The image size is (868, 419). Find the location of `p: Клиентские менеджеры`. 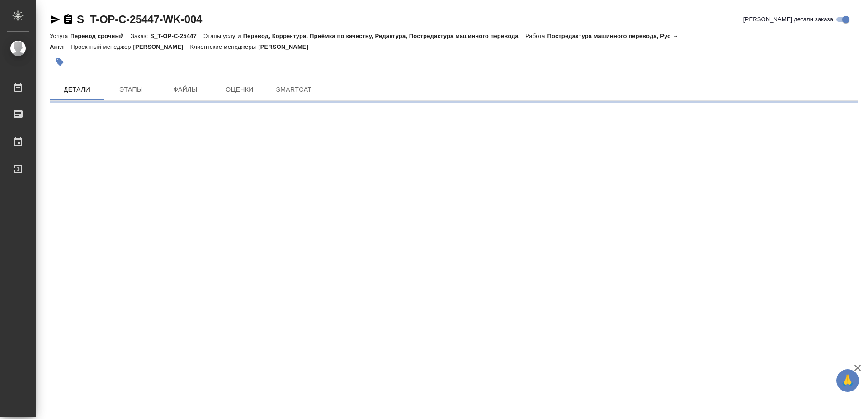

p: Клиентские менеджеры is located at coordinates (225, 47).